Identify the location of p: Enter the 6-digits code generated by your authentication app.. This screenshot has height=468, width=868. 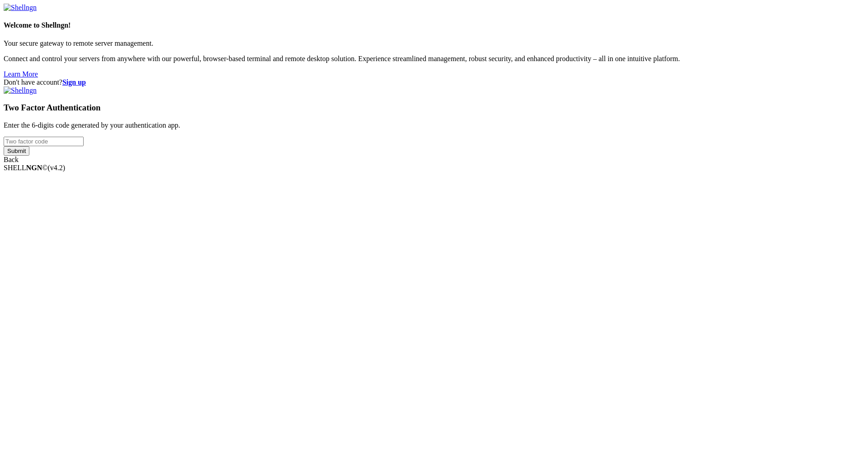
(434, 125).